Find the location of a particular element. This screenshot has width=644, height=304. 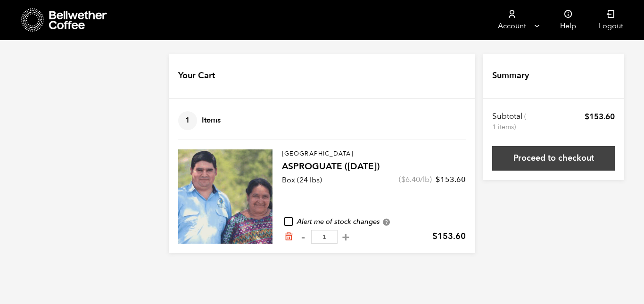

h4: Summary is located at coordinates (510, 76).